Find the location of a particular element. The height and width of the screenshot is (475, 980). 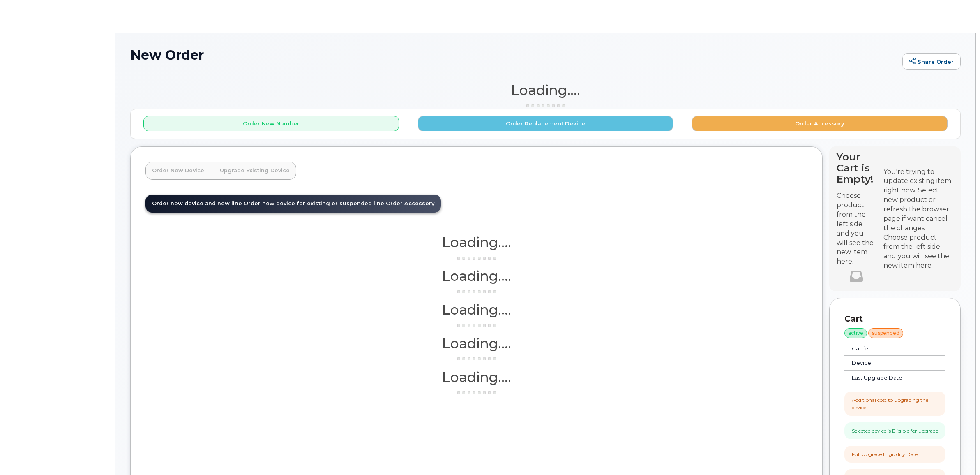

td: Carrier is located at coordinates (885, 349).